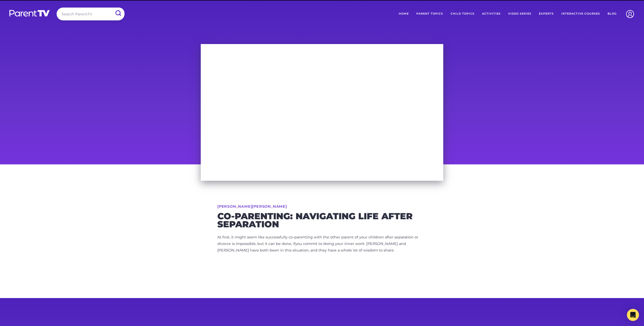  Describe the element at coordinates (612, 14) in the screenshot. I see `a: Blog` at that location.